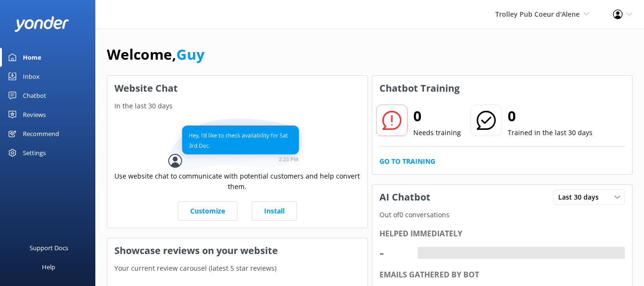  Describe the element at coordinates (34, 95) in the screenshot. I see `div: Chatbot` at that location.